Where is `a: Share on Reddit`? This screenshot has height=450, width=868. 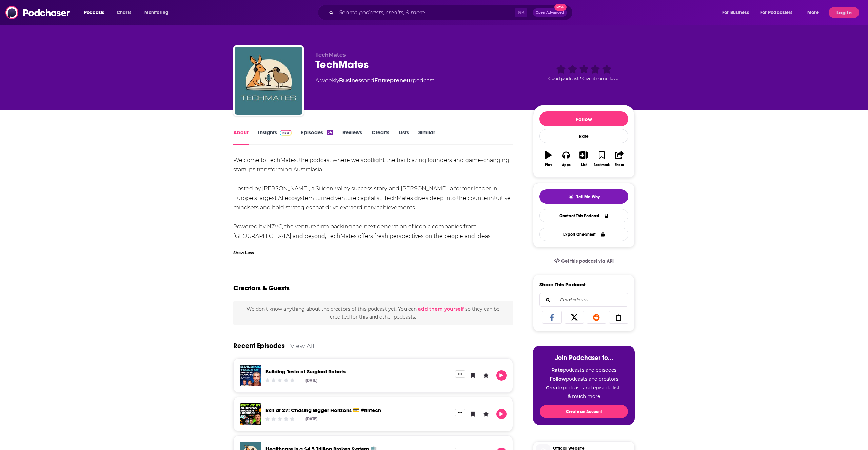
a: Share on Reddit is located at coordinates (597, 317).